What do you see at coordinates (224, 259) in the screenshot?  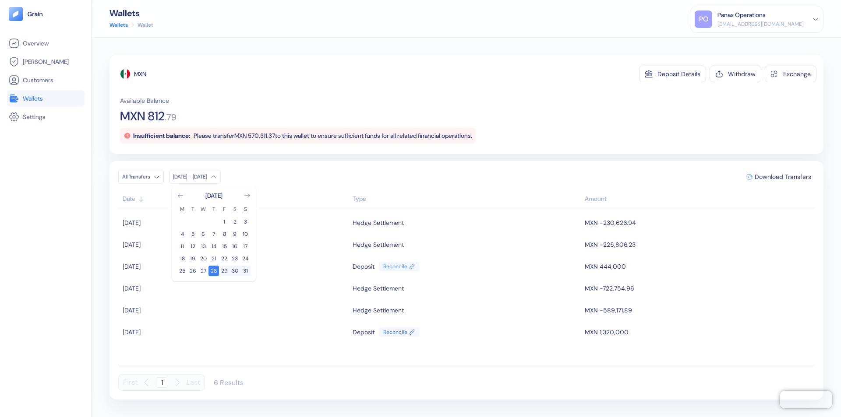 I see `button: 22` at bounding box center [224, 259].